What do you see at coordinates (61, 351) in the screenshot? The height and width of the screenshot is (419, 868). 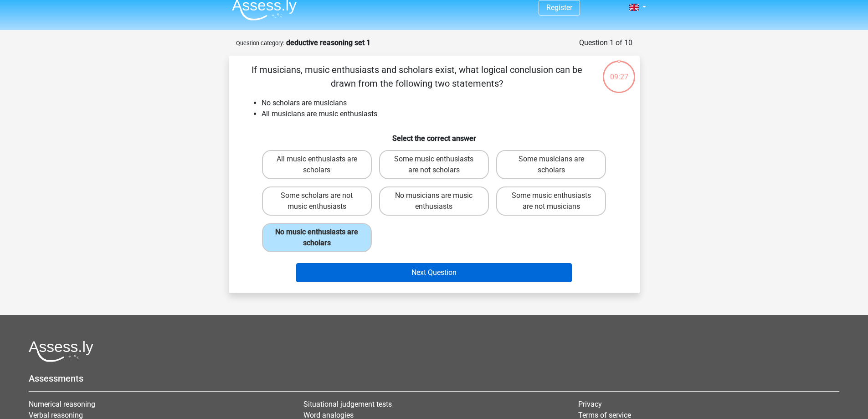 I see `img: Assessly logo` at bounding box center [61, 351].